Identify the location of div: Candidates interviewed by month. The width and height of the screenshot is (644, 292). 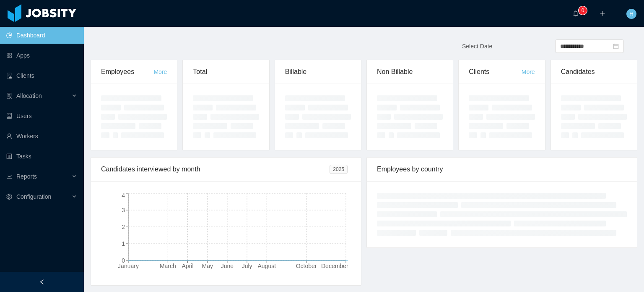
(215, 169).